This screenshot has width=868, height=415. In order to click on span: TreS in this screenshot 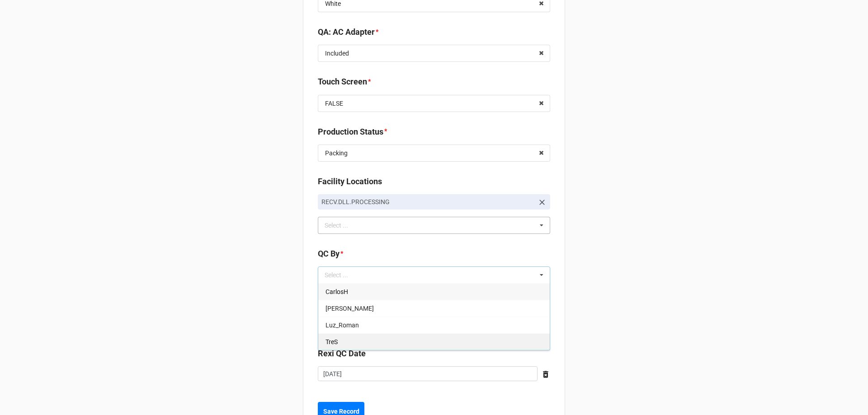, I will do `click(331, 342)`.